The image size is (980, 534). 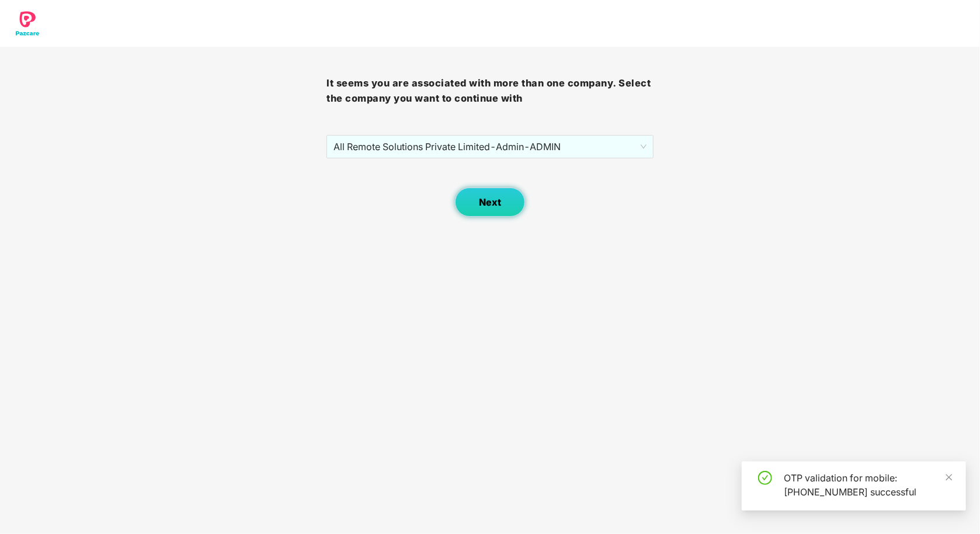 What do you see at coordinates (765, 478) in the screenshot?
I see `span: check-circle` at bounding box center [765, 478].